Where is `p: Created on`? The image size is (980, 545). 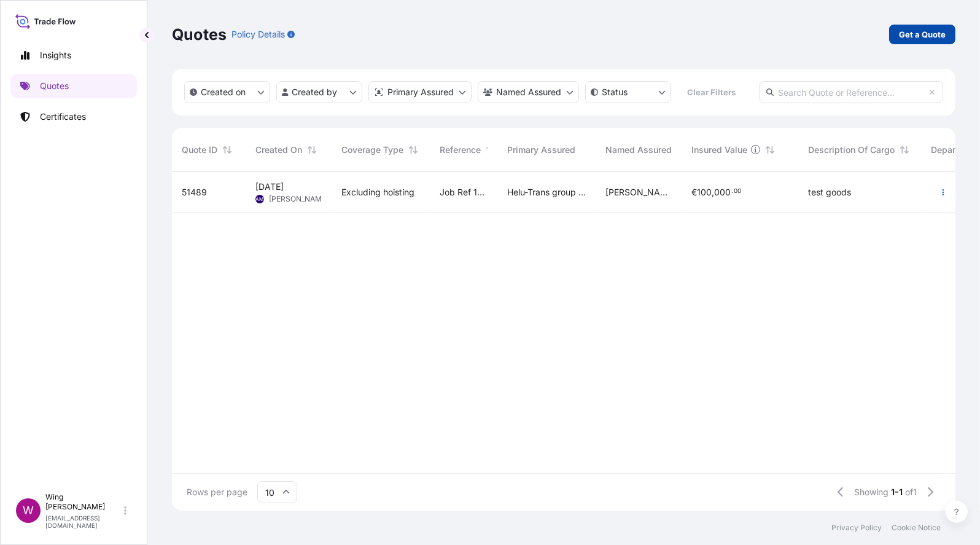
p: Created on is located at coordinates (223, 92).